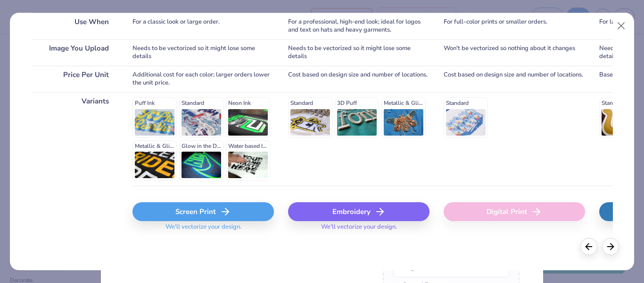 This screenshot has height=283, width=644. What do you see at coordinates (204, 212) in the screenshot?
I see `div: Screen Print` at bounding box center [204, 212].